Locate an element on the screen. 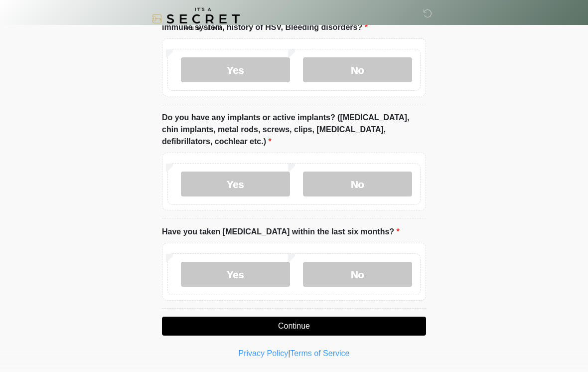 This screenshot has width=588, height=372. button: Continue is located at coordinates (294, 326).